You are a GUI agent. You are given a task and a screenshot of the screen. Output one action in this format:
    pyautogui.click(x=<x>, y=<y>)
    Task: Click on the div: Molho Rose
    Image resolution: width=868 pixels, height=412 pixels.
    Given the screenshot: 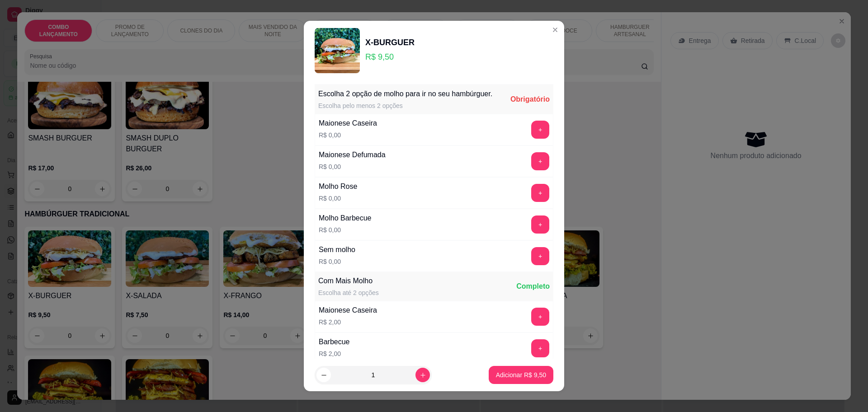 What is the action you would take?
    pyautogui.click(x=338, y=187)
    